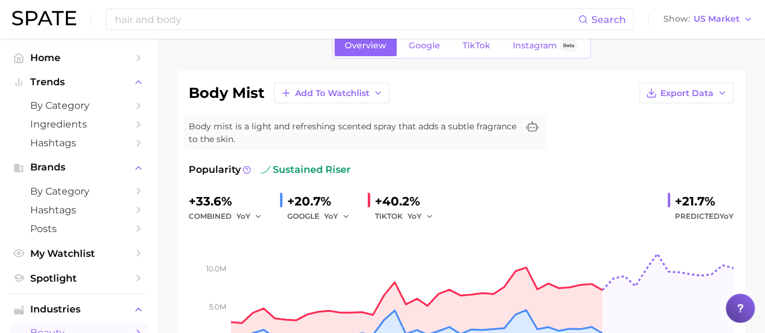 This screenshot has width=765, height=333. I want to click on span: My Watchlist, so click(79, 254).